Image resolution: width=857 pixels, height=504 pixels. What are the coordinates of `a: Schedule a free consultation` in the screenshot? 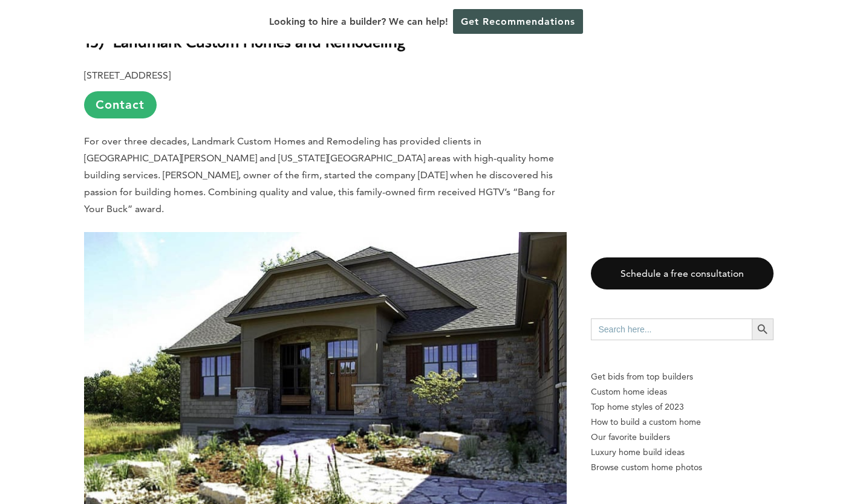 It's located at (683, 273).